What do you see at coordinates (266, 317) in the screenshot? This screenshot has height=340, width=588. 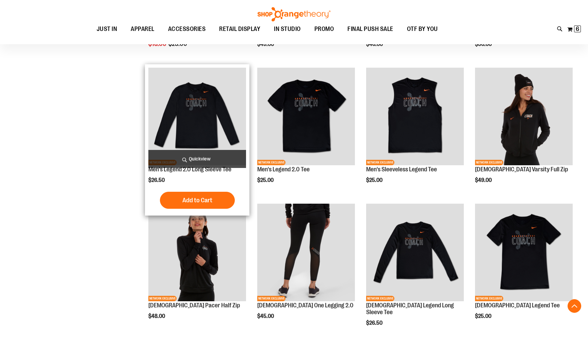 I see `span: $45.00` at bounding box center [266, 317].